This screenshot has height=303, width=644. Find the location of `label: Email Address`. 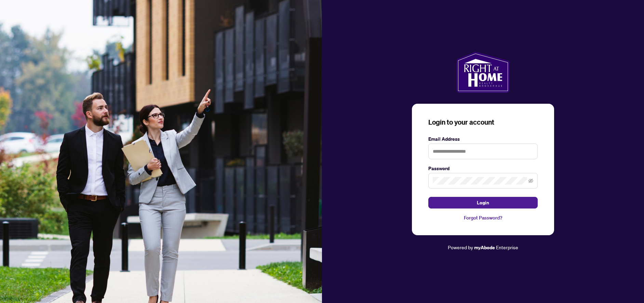

label: Email Address is located at coordinates (483, 139).